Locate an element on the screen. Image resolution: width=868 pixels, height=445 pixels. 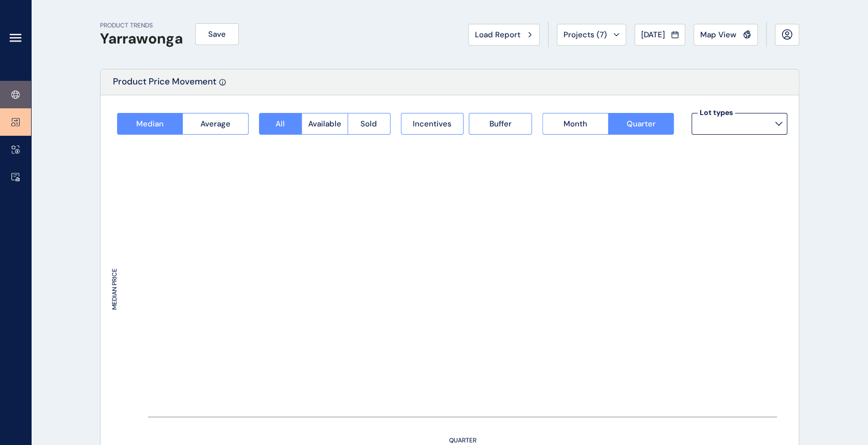
span: Buffer is located at coordinates (501, 124).